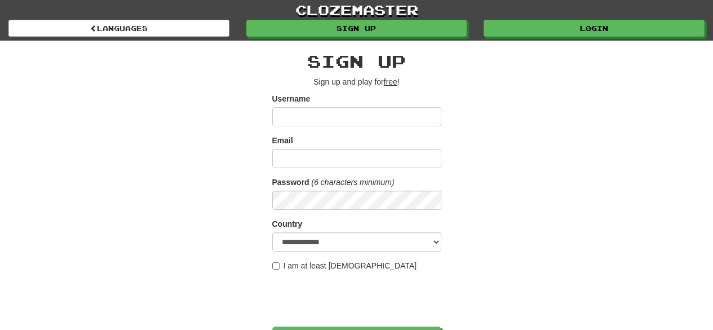  I want to click on a: Sign up, so click(357, 28).